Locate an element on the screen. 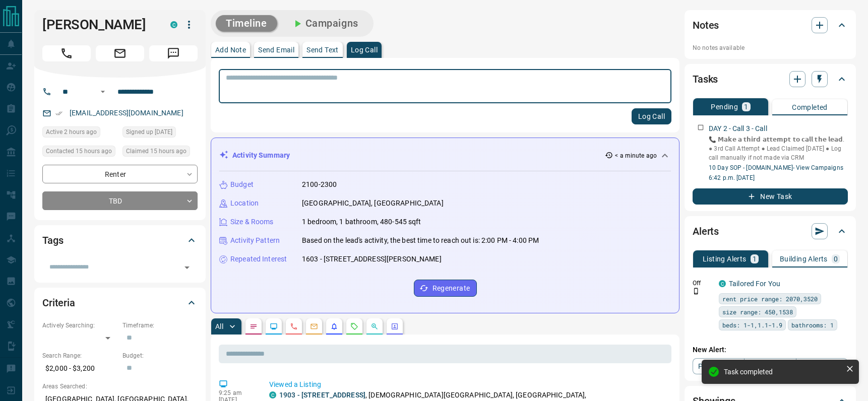  p: Viewed a Listing is located at coordinates (468, 384).